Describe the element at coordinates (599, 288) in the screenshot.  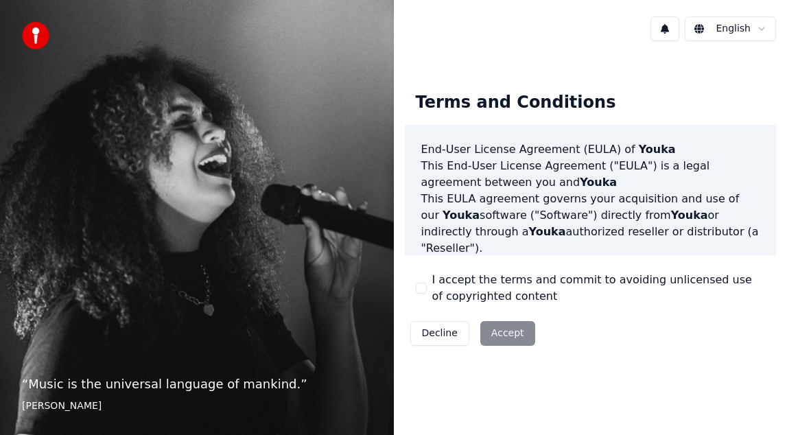
I see `label: I accept the terms and commit to avoiding unlicensed use of copyrighted content` at that location.